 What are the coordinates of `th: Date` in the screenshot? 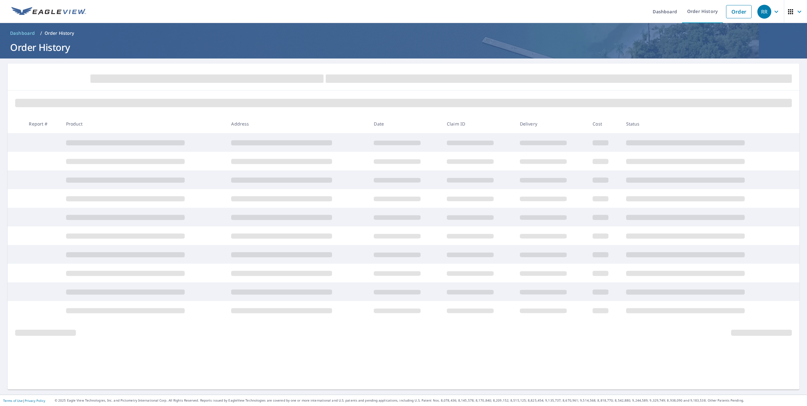 It's located at (405, 124).